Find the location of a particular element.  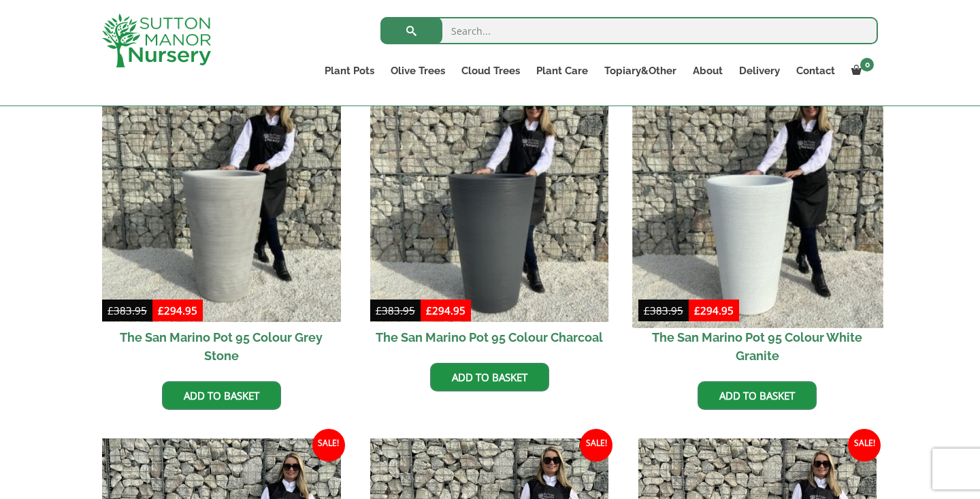

a: Contact is located at coordinates (816, 71).